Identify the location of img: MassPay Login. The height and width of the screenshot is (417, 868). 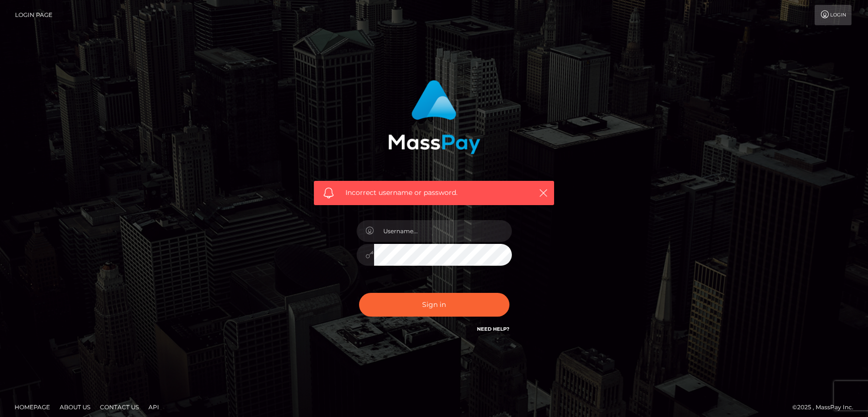
(434, 117).